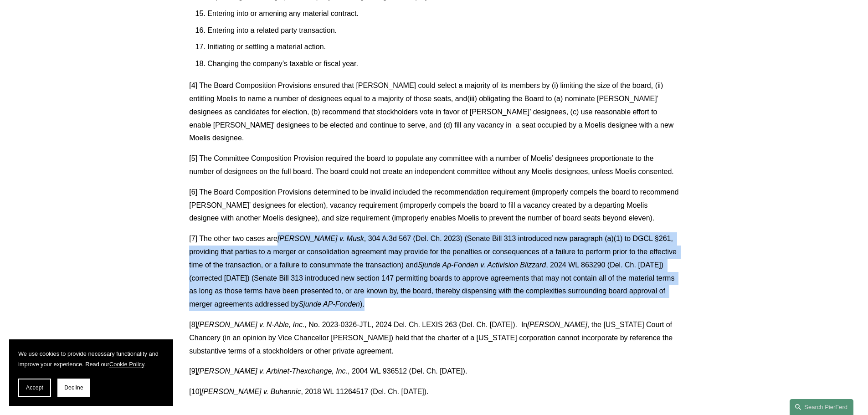 The height and width of the screenshot is (415, 868). I want to click on button: Accept, so click(35, 388).